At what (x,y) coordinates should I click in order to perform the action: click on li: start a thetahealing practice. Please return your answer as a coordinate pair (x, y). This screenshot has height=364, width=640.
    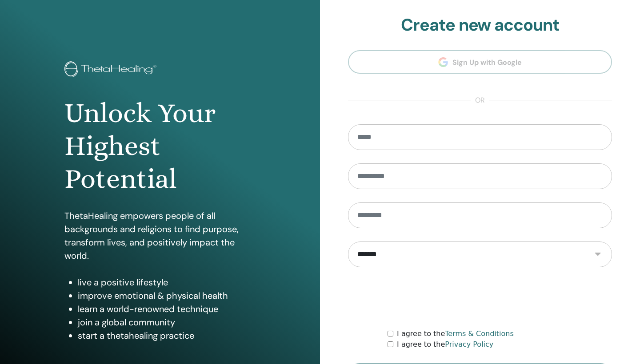
    Looking at the image, I should click on (167, 336).